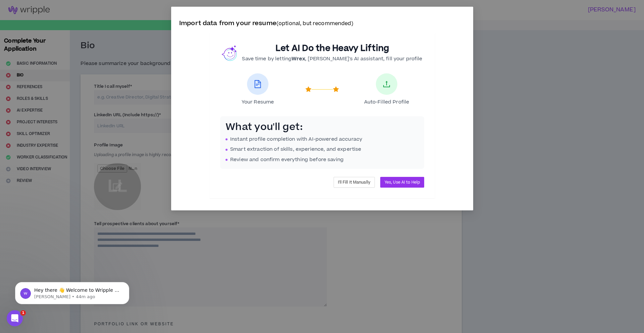 This screenshot has height=333, width=644. I want to click on img: Profile image for Morgan, so click(20, 25).